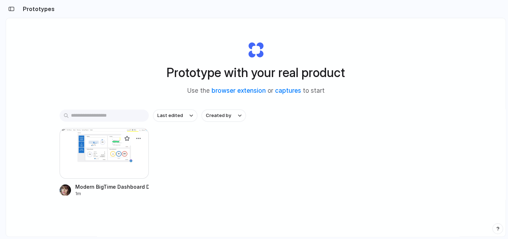 This screenshot has width=508, height=239. What do you see at coordinates (224, 116) in the screenshot?
I see `button: Created by` at bounding box center [224, 116].